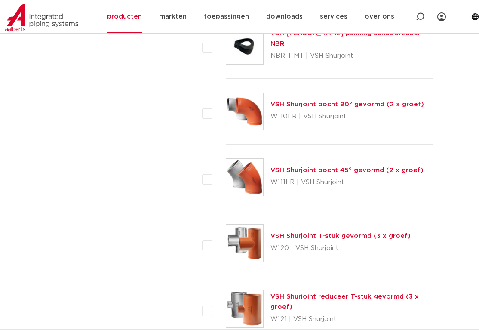  What do you see at coordinates (245, 309) in the screenshot?
I see `img: Thumbnail for VSH Shurjoint reduceer T-stuk gevormd (3 x groef)` at bounding box center [245, 309].